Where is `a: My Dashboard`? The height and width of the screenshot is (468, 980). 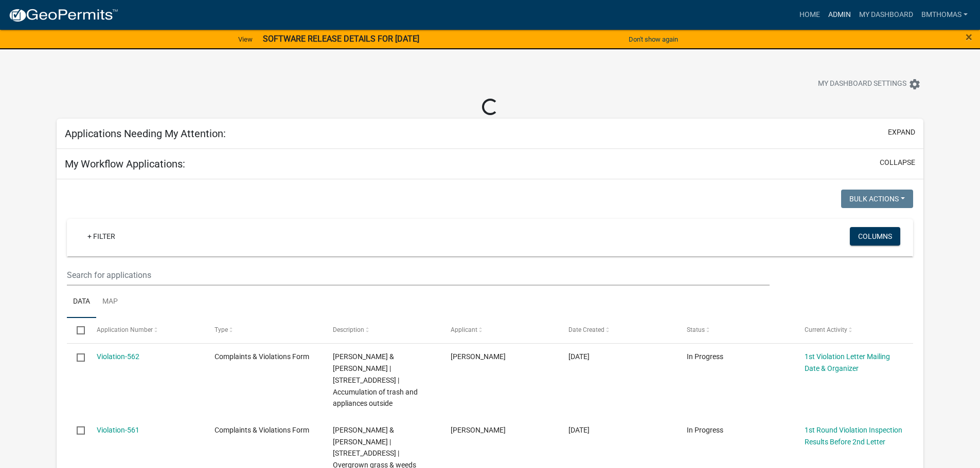
a: My Dashboard is located at coordinates (886, 15).